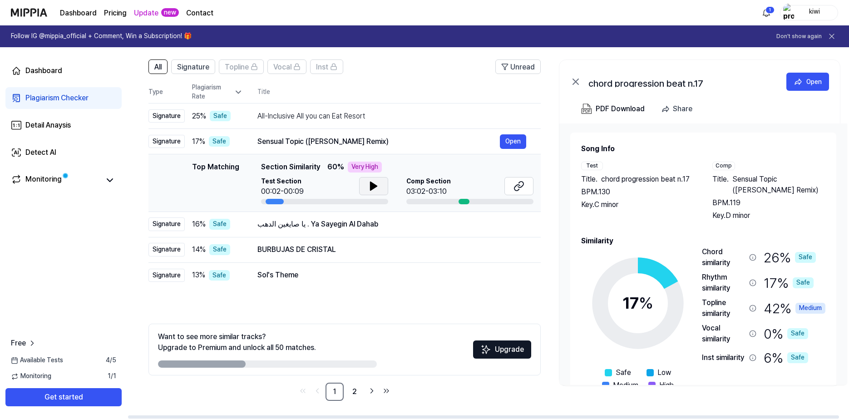 The width and height of the screenshot is (849, 419). I want to click on div: Sol's Theme, so click(392, 275).